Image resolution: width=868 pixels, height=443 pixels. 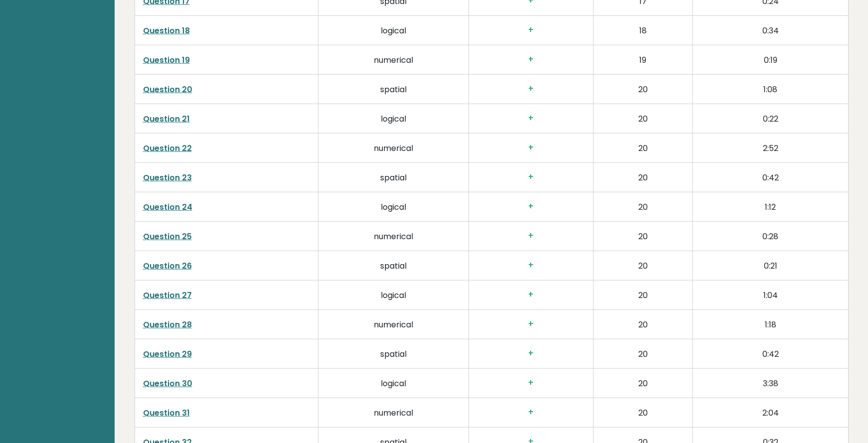 What do you see at coordinates (770, 89) in the screenshot?
I see `td: 1:08` at bounding box center [770, 89].